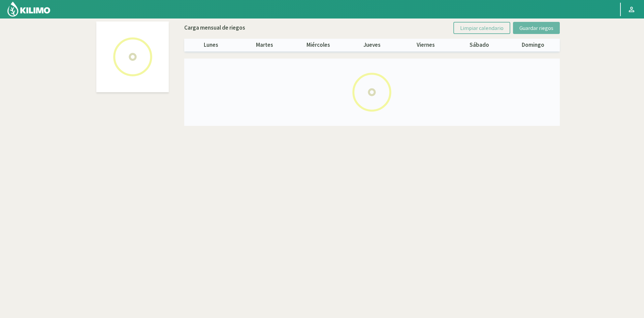  What do you see at coordinates (29, 9) in the screenshot?
I see `img: Kilimo` at bounding box center [29, 9].